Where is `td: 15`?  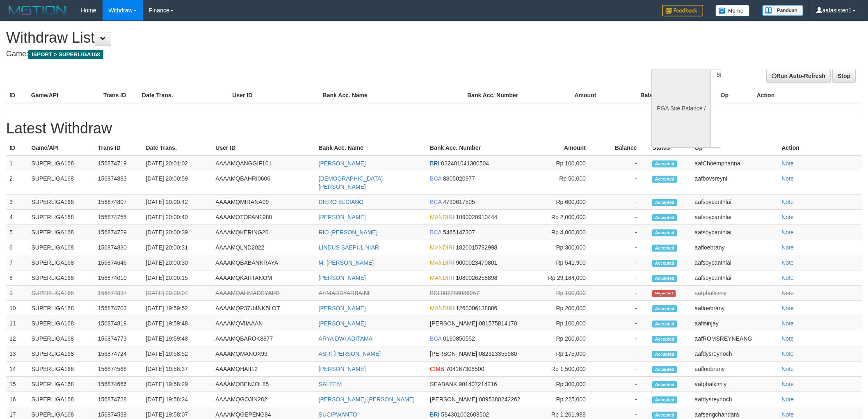 td: 15 is located at coordinates (17, 384).